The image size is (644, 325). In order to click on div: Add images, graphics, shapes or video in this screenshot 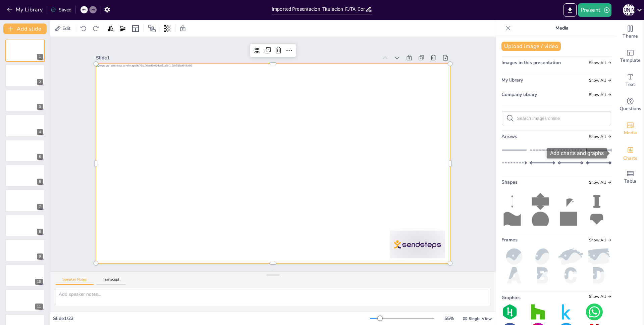, I will do `click(631, 129)`.